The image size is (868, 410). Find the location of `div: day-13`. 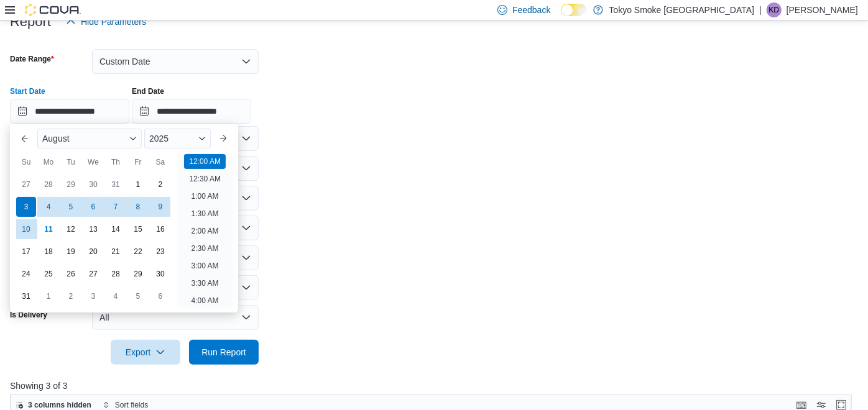

div: day-13 is located at coordinates (93, 229).